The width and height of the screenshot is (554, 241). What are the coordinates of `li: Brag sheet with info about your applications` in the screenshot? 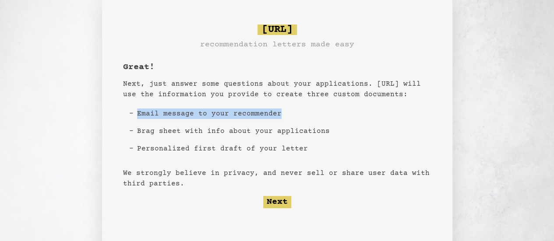 It's located at (233, 131).